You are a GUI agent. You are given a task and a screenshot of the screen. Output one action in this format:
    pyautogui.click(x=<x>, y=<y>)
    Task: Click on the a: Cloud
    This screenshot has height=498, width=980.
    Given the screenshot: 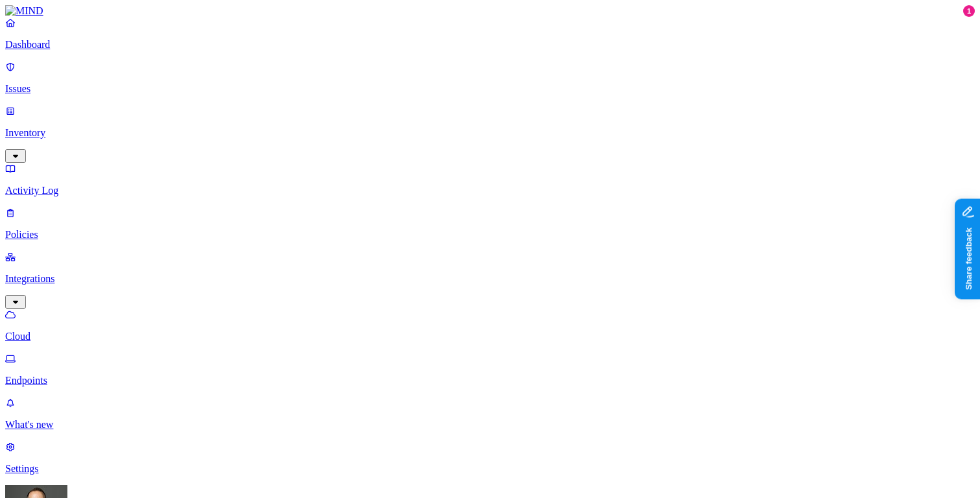 What is the action you would take?
    pyautogui.click(x=490, y=326)
    